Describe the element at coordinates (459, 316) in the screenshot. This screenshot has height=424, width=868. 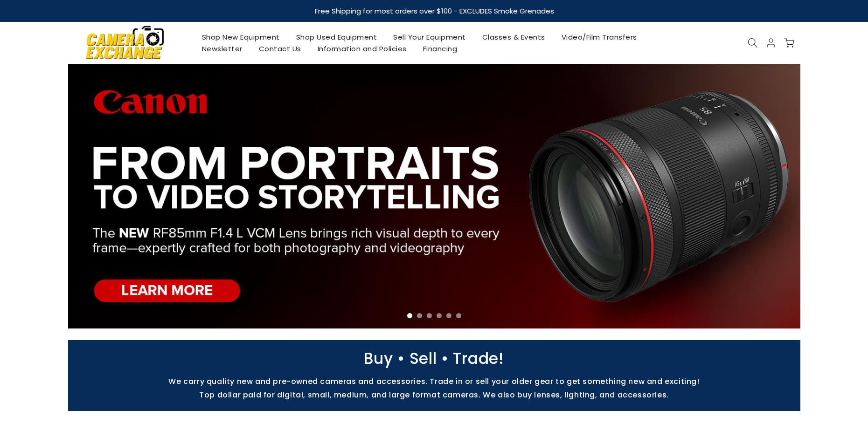
I see `li: Page dot 6` at that location.